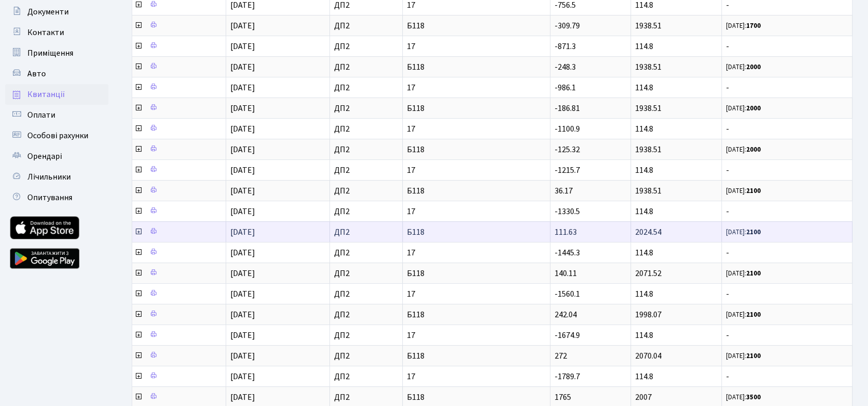 Image resolution: width=868 pixels, height=406 pixels. What do you see at coordinates (565, 273) in the screenshot?
I see `span: 140.11` at bounding box center [565, 273].